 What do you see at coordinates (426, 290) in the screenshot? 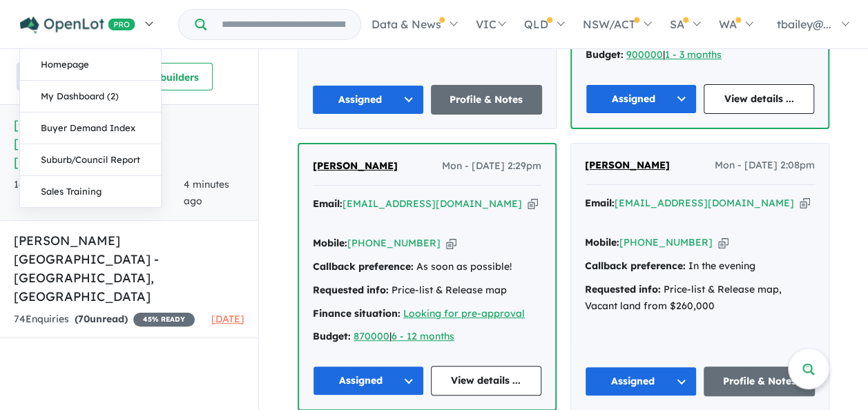
I see `div: Price-list & Release map` at bounding box center [426, 290].